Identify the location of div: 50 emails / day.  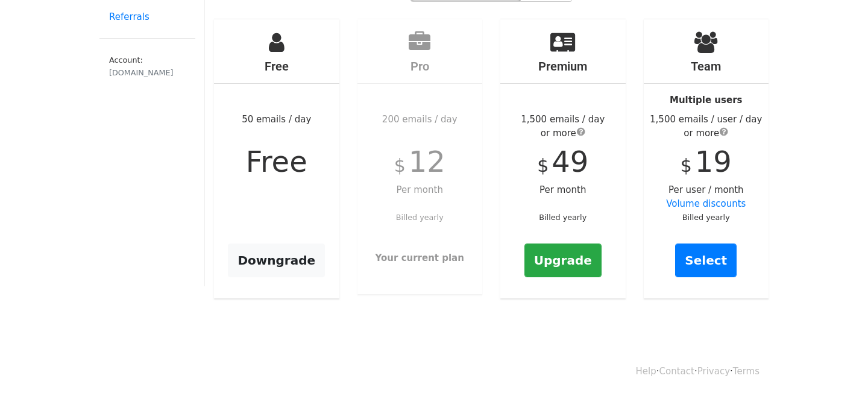
(276, 159).